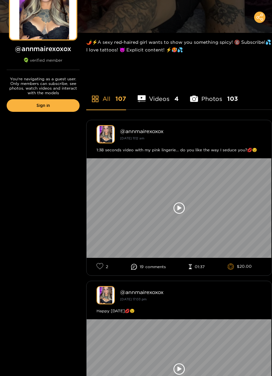 This screenshot has width=272, height=376. What do you see at coordinates (43, 64) in the screenshot?
I see `div: verified member` at bounding box center [43, 64].